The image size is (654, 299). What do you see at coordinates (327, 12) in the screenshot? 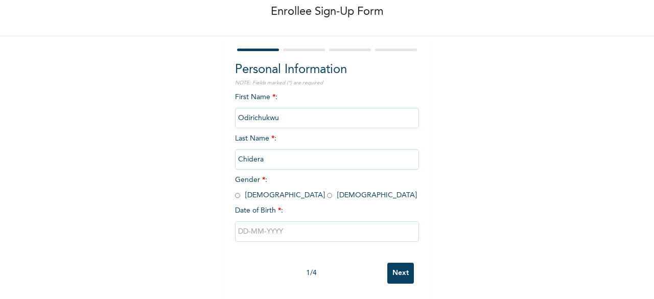
I see `p: Enrollee Sign-Up Form` at bounding box center [327, 12].